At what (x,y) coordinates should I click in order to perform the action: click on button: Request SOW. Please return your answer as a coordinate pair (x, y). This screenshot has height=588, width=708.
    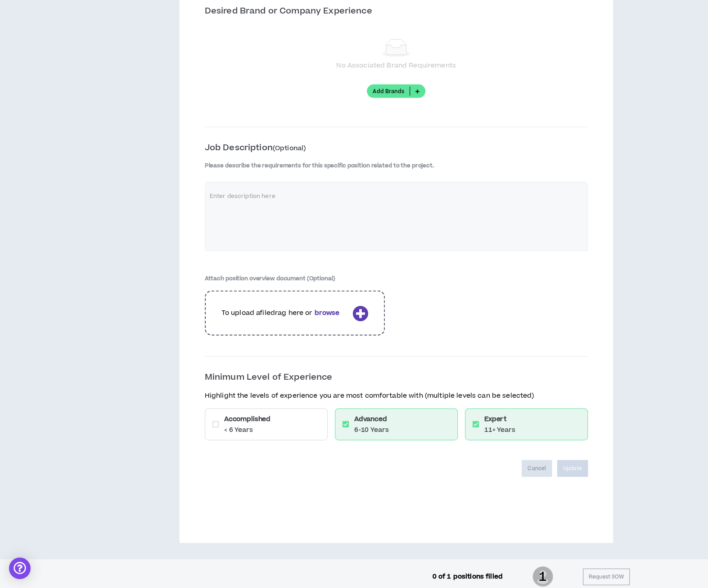
    Looking at the image, I should click on (606, 576).